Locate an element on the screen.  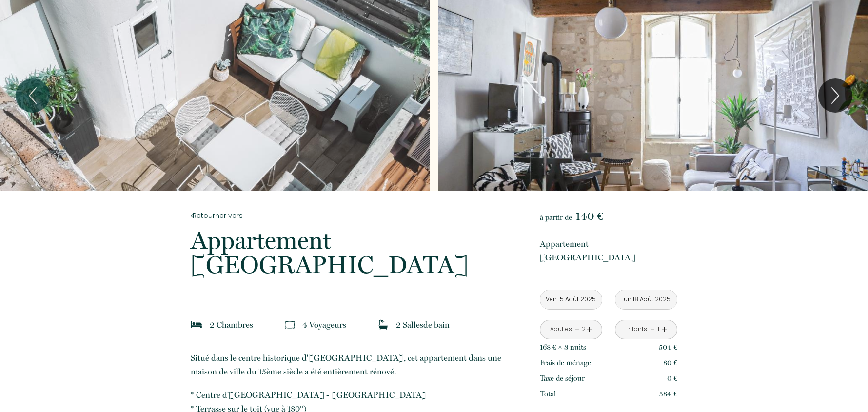
input: Départ is located at coordinates (646, 299).